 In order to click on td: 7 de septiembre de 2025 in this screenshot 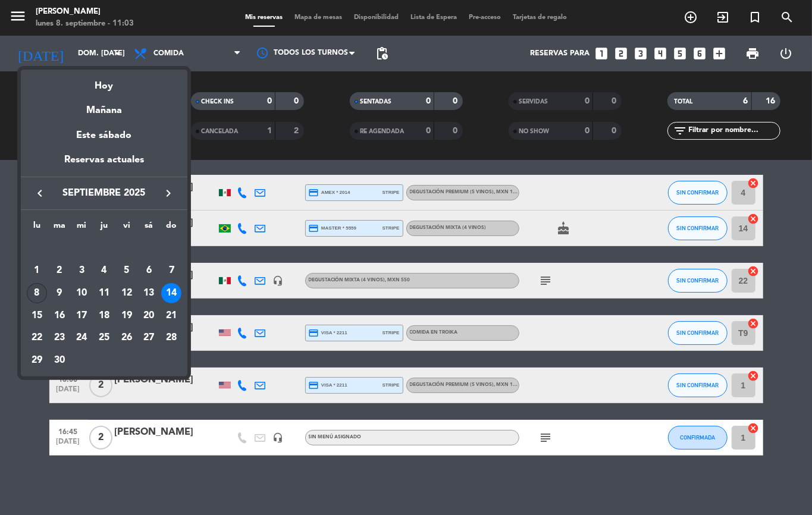, I will do `click(171, 271)`.